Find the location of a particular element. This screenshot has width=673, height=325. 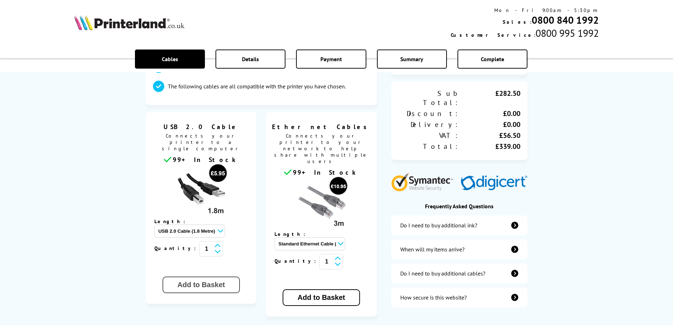

div: How secure is this website? is located at coordinates (433, 297).